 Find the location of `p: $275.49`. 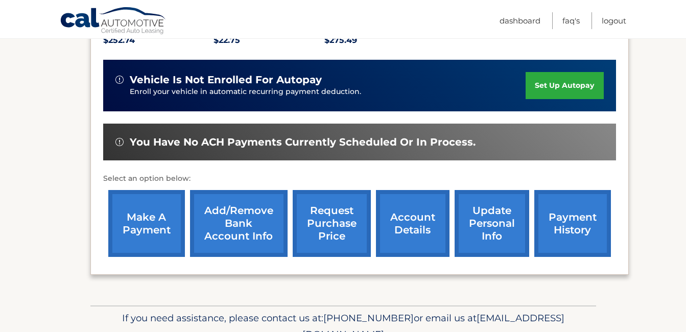

p: $275.49 is located at coordinates (379, 40).